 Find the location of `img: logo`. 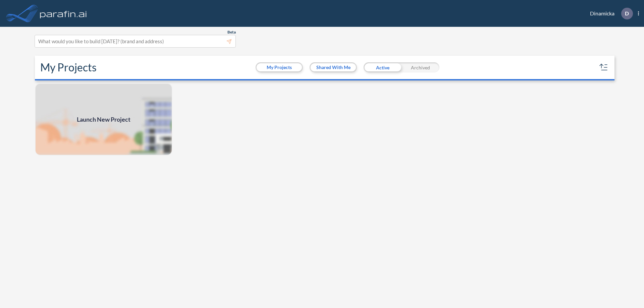

img: logo is located at coordinates (64, 13).